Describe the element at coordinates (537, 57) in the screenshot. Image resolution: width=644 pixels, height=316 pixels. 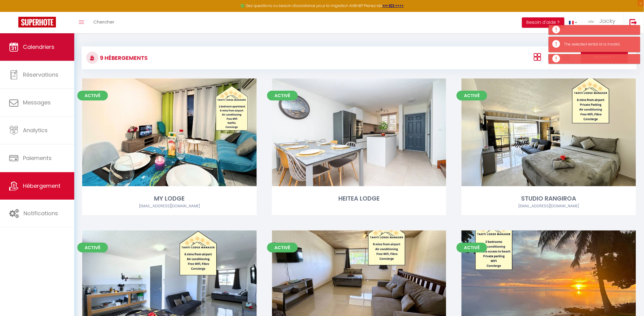
I see `a: Vue en Box` at that location.